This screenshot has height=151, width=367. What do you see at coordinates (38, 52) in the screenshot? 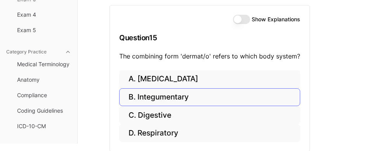
I see `button: Category Practice` at bounding box center [38, 52].